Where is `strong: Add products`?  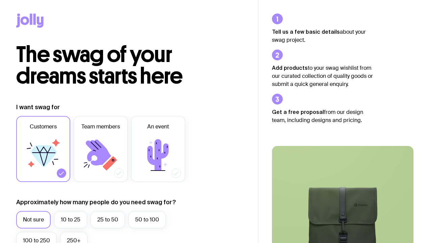 strong: Add products is located at coordinates (290, 68).